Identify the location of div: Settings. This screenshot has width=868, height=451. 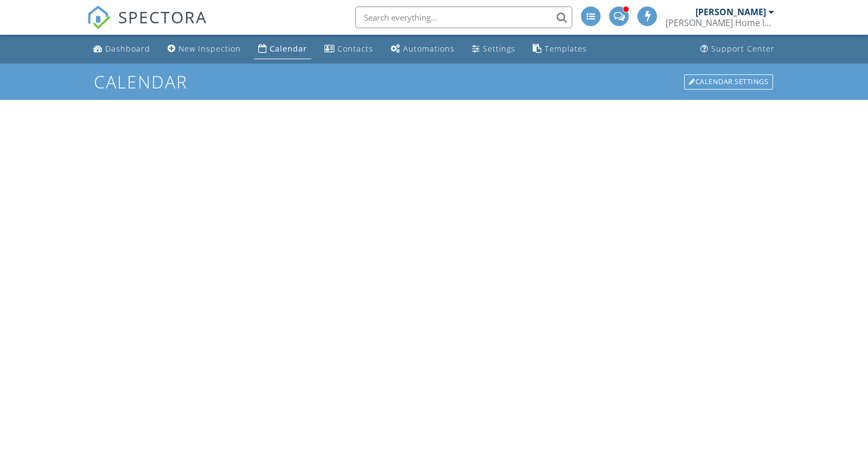
(499, 48).